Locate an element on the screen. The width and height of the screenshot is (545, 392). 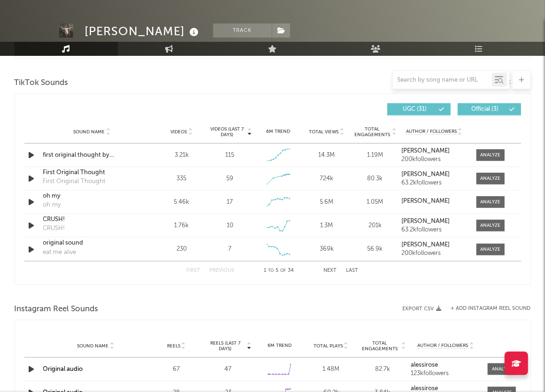
div: 59 is located at coordinates (229, 179).